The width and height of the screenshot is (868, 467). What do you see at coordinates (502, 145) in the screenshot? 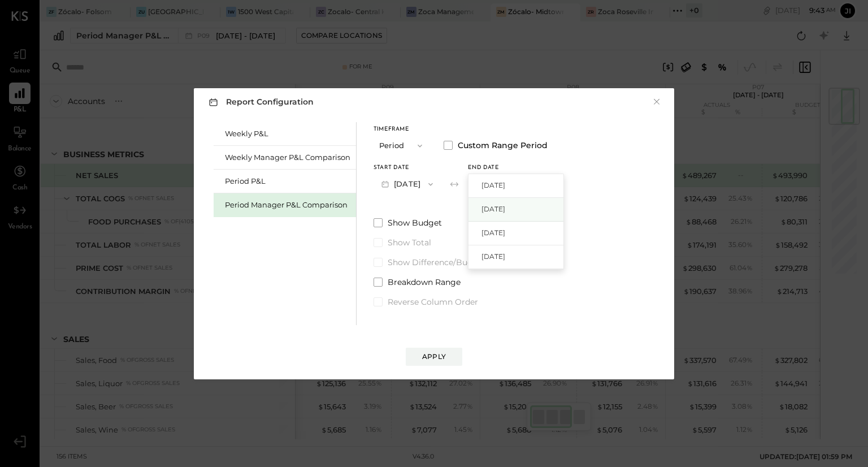
I see `span: Custom Range Period` at bounding box center [502, 145].